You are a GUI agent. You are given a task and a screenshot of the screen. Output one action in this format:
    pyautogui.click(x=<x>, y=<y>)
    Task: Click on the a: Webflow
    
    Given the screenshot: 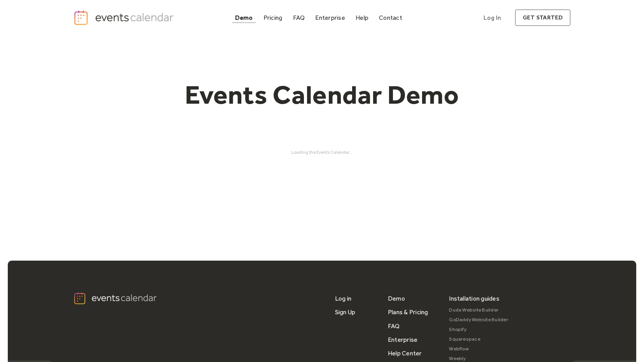 What is the action you would take?
    pyautogui.click(x=478, y=349)
    